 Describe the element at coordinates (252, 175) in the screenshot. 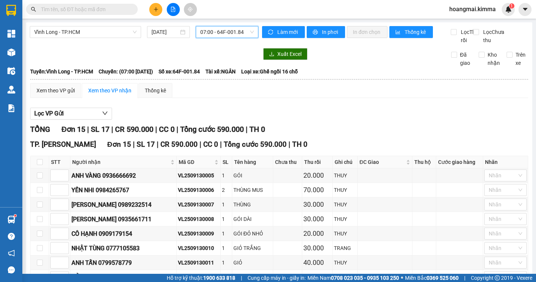

I see `div: GÓI` at that location.